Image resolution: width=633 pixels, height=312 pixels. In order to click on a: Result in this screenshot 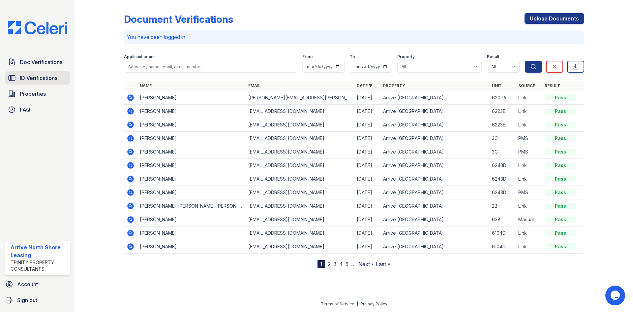, I will do `click(553, 85)`.